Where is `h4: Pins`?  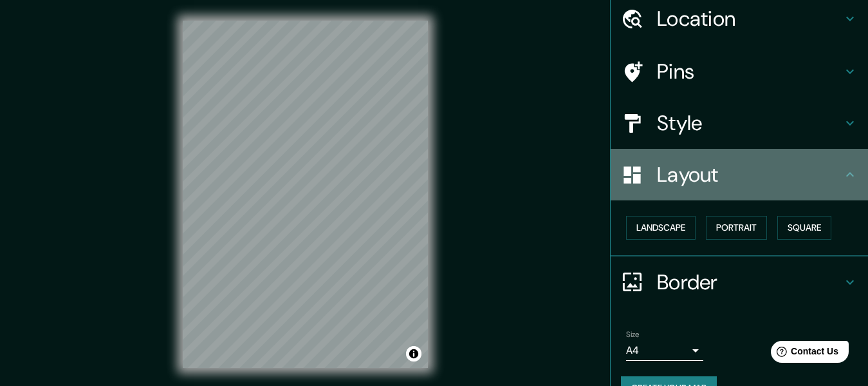
h4: Pins is located at coordinates (750, 71).